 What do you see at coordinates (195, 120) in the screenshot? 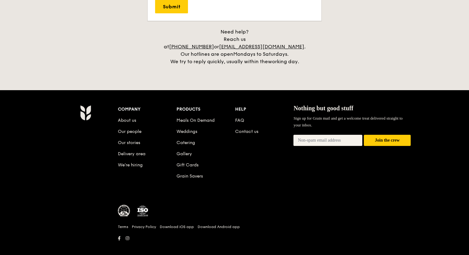
I see `a: Meals On Demand` at bounding box center [195, 120].